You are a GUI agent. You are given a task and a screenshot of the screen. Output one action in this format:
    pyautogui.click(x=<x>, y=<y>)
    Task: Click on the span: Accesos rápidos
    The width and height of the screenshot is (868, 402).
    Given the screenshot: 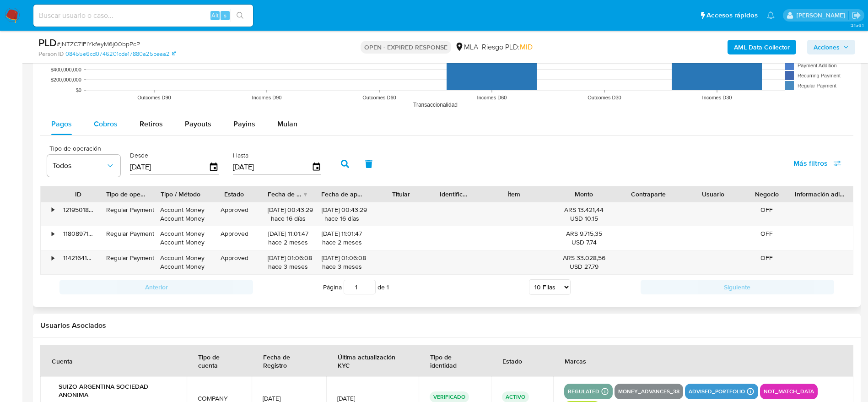 What is the action you would take?
    pyautogui.click(x=732, y=15)
    